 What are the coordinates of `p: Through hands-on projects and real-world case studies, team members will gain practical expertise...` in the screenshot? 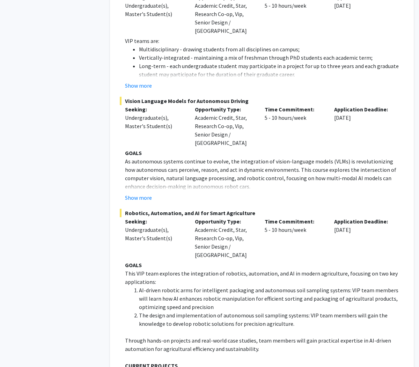 It's located at (265, 345).